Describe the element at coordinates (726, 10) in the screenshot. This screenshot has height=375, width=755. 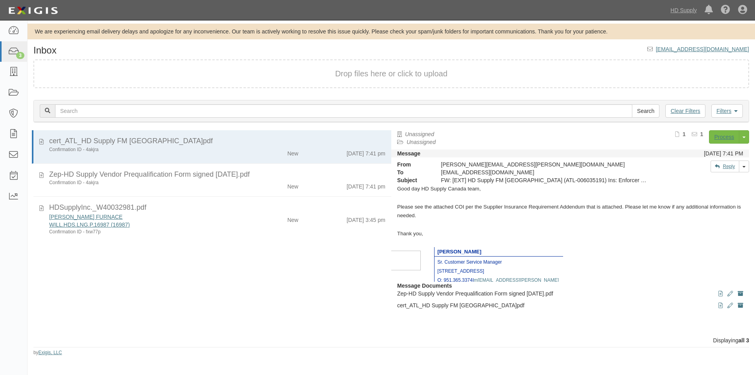
I see `i: Help Center - Complianz` at that location.